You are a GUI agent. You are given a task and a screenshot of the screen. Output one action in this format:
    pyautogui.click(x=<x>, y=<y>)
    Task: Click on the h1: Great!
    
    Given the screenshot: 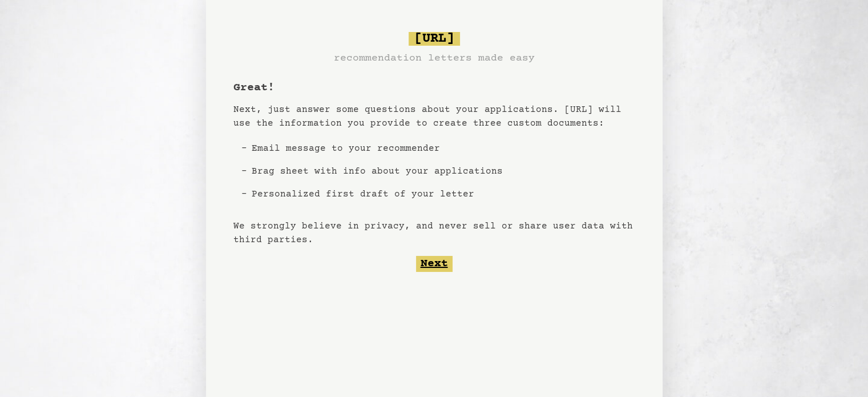 What is the action you would take?
    pyautogui.click(x=254, y=88)
    